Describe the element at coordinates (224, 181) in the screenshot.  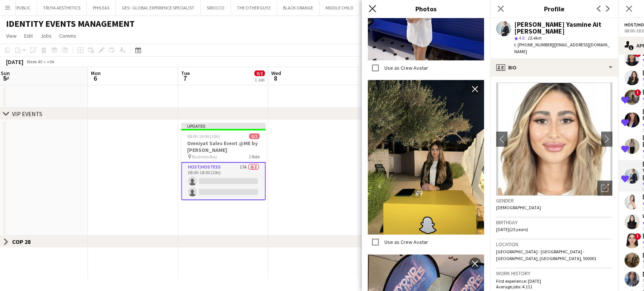
I see `app-card-role: Host/Hostess17A0/208:00-18:00 (10h)` at that location.